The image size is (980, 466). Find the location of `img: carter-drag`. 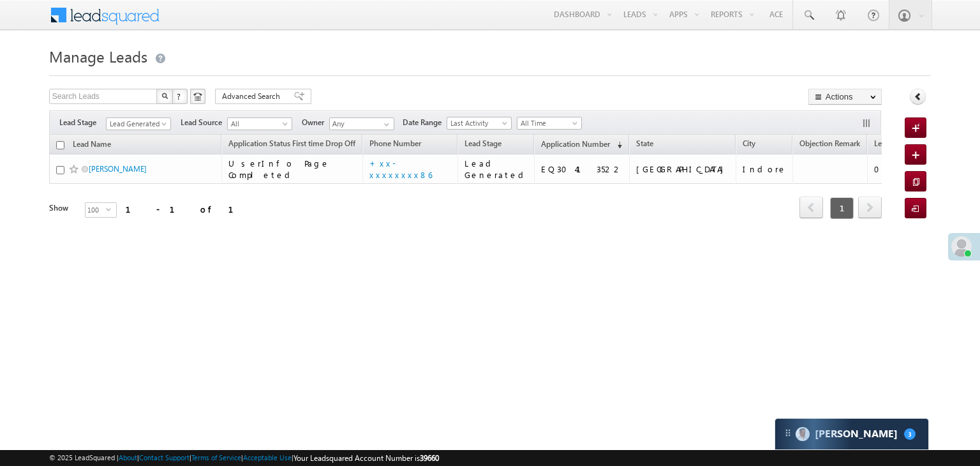

img: carter-drag is located at coordinates (787, 432).